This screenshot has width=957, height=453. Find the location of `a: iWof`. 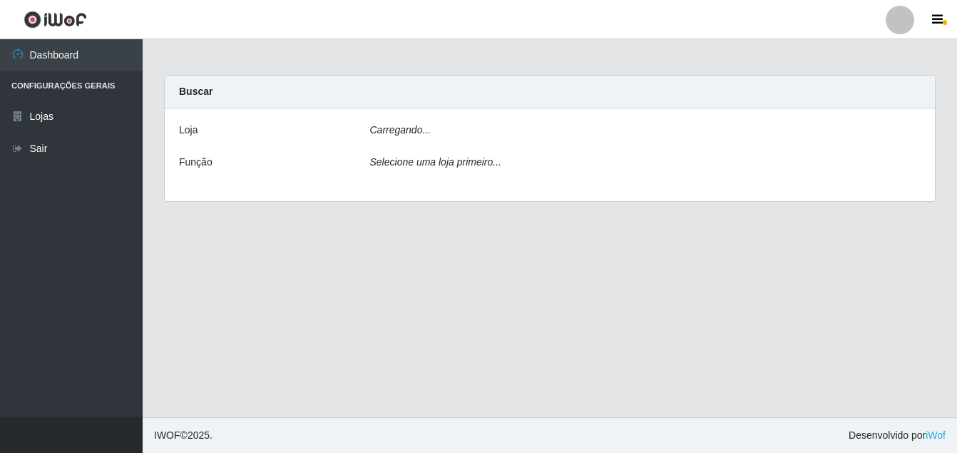

a: iWof is located at coordinates (935, 435).